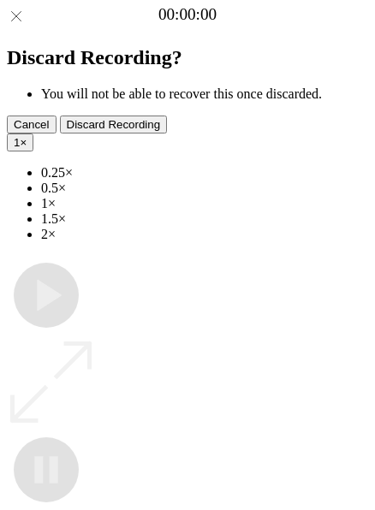 Image resolution: width=375 pixels, height=510 pixels. Describe the element at coordinates (205, 235) in the screenshot. I see `li: 2×` at that location.